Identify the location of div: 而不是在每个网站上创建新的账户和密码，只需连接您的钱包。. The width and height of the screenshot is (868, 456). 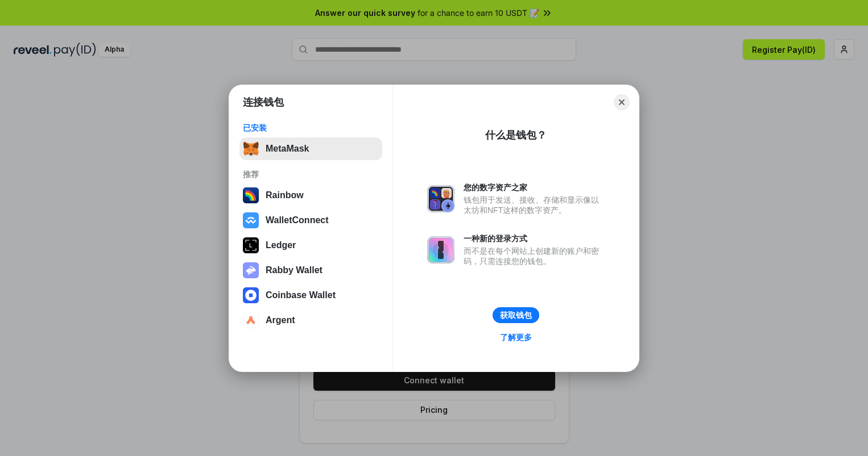
(534, 256).